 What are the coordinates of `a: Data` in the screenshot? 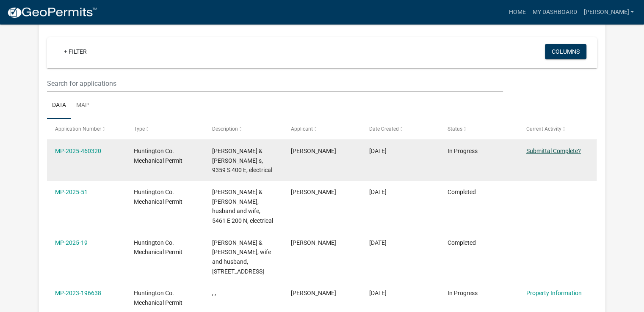 It's located at (59, 106).